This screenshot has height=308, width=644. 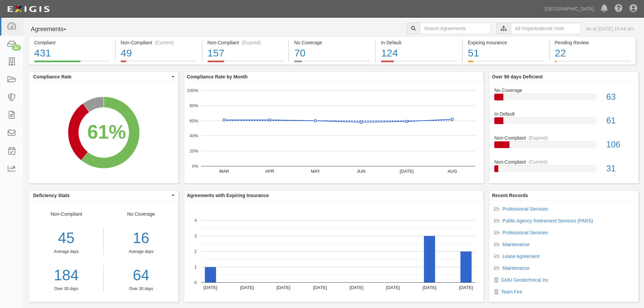 I want to click on text: JUN, so click(x=361, y=171).